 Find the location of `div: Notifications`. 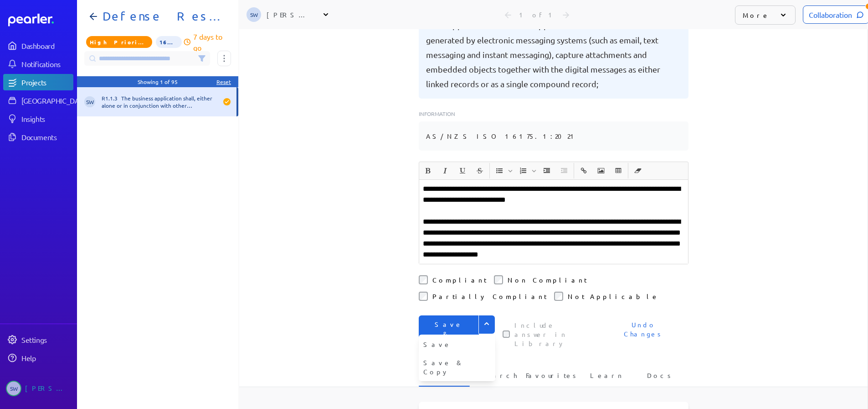

div: Notifications is located at coordinates (47, 64).